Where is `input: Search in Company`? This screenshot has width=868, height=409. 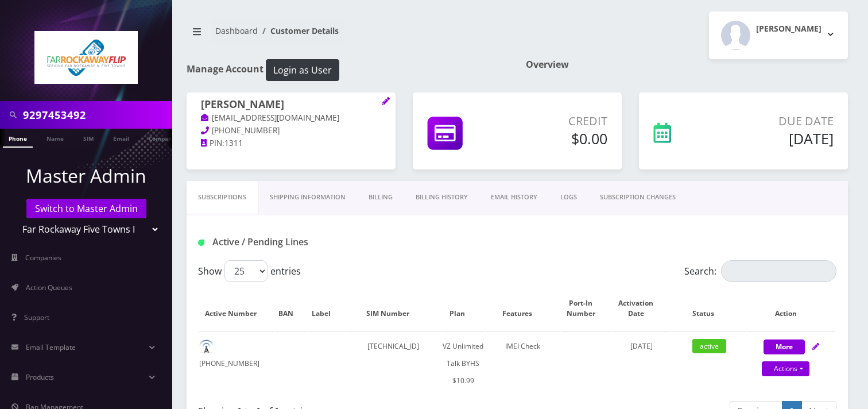
input: Search in Company is located at coordinates (96, 115).